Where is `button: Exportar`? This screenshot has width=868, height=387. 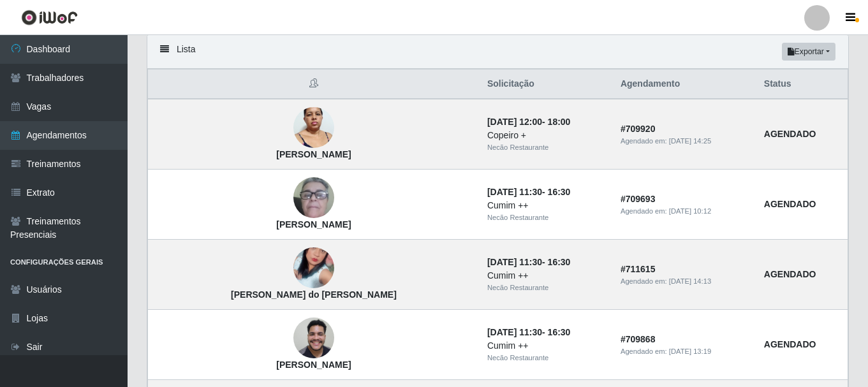 button: Exportar is located at coordinates (808, 51).